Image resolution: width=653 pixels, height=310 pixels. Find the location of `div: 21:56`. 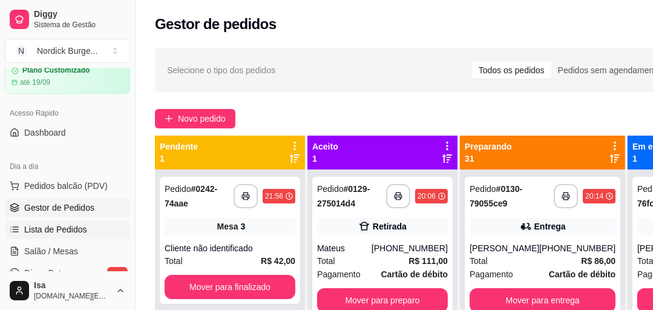

div: 21:56 is located at coordinates (274, 196).